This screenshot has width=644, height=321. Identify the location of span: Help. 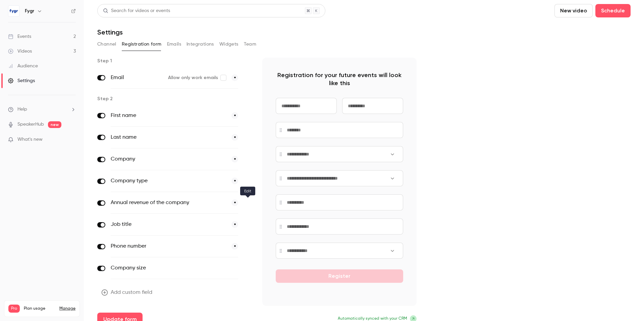
(22, 109).